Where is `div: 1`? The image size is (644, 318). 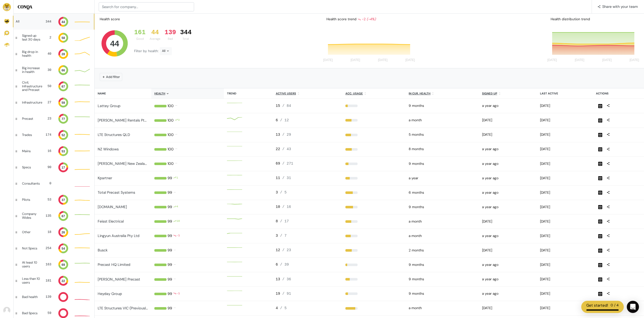 div: 1 is located at coordinates (177, 179).